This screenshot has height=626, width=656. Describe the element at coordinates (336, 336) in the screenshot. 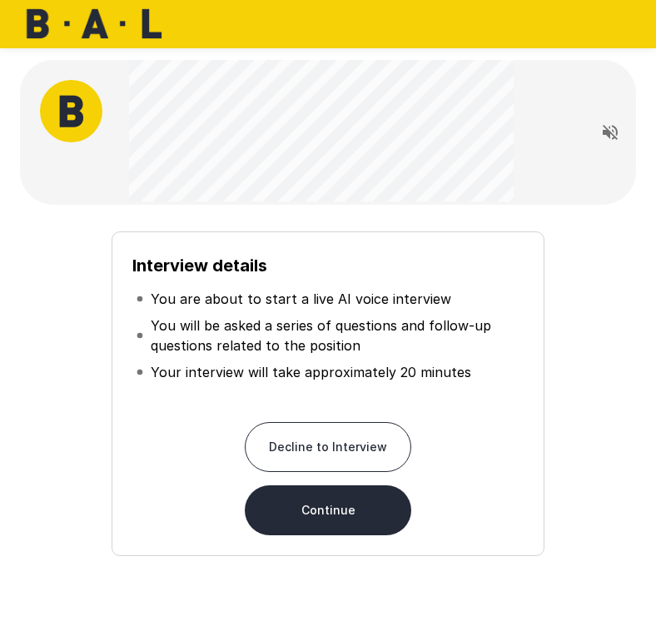

I see `p: You will be asked a series of questions and follow-up questions related to the position` at that location.